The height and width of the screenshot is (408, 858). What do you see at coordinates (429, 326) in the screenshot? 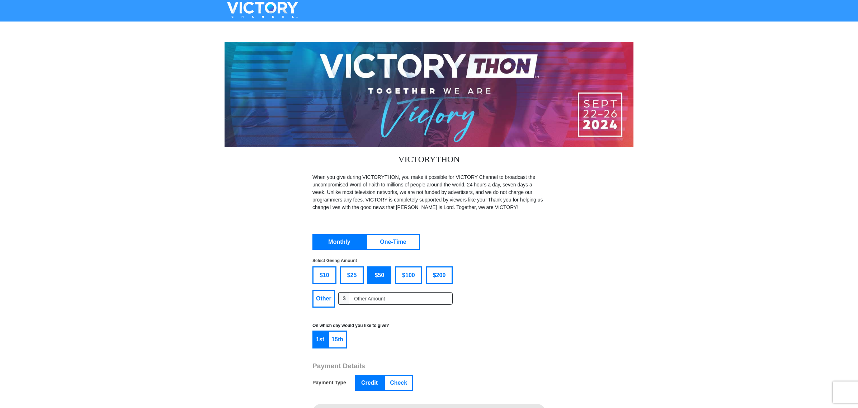
I see `h5: On which day would you like to give?` at bounding box center [429, 326].